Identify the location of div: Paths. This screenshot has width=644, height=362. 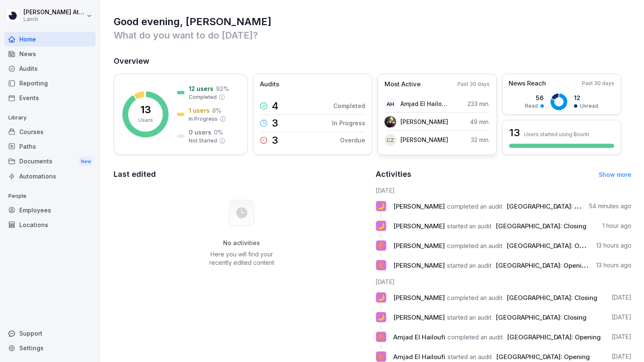
(50, 146).